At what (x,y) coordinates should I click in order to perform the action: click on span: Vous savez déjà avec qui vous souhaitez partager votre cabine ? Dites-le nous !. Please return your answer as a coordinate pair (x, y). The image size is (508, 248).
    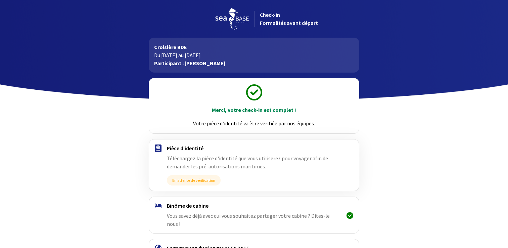
    Looking at the image, I should click on (248, 219).